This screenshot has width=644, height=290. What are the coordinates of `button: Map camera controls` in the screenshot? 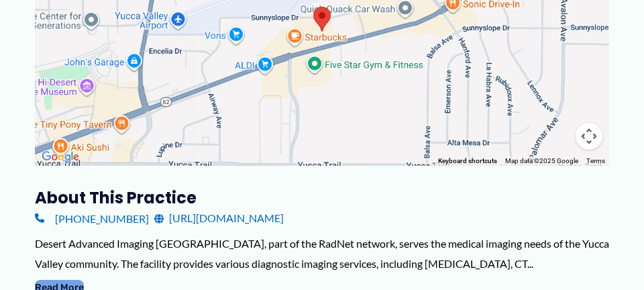 It's located at (589, 136).